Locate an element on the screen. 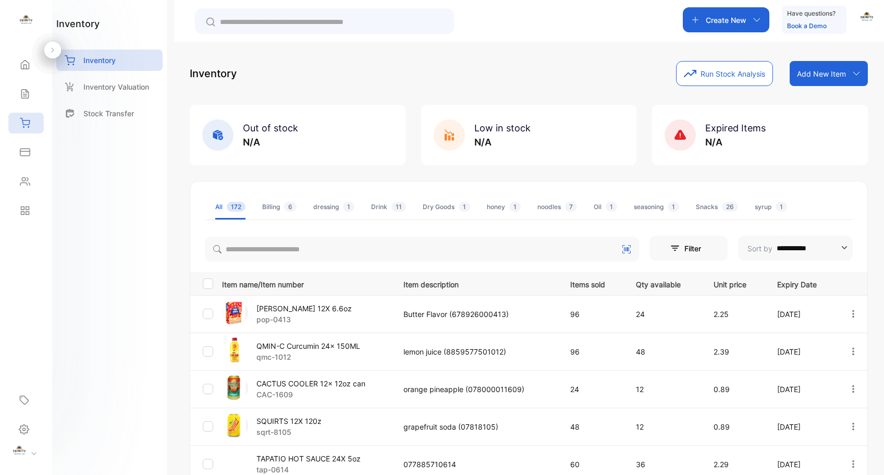 The image size is (884, 475). div: Drink is located at coordinates (388, 207).